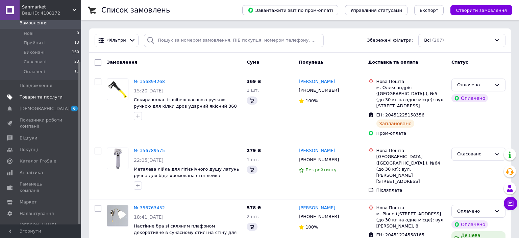 The width and height of the screenshot is (519, 238). Describe the element at coordinates (41, 123) in the screenshot. I see `span: Показники роботи компанії` at that location.